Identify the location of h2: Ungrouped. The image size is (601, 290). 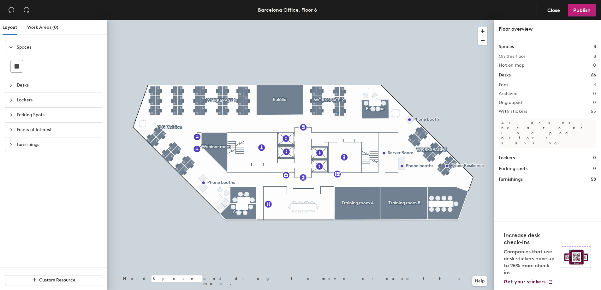
(510, 103).